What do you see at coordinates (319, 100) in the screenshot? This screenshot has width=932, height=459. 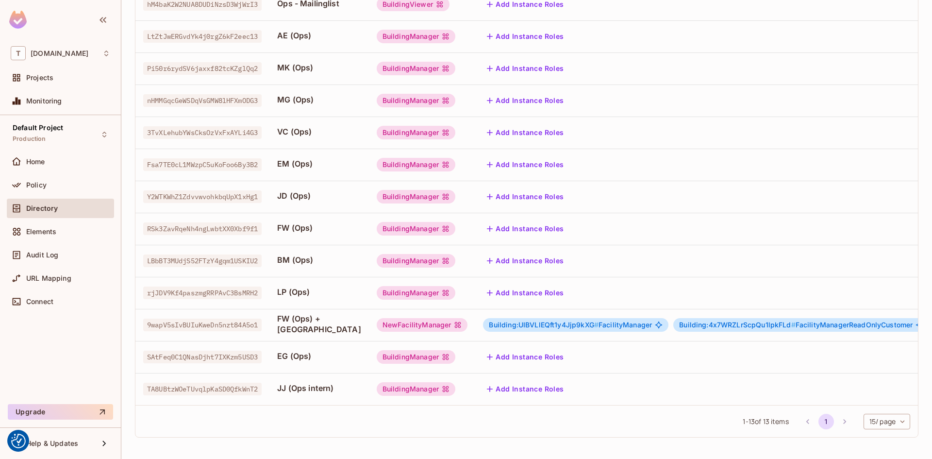 I see `span: MG (Ops)` at bounding box center [319, 100].